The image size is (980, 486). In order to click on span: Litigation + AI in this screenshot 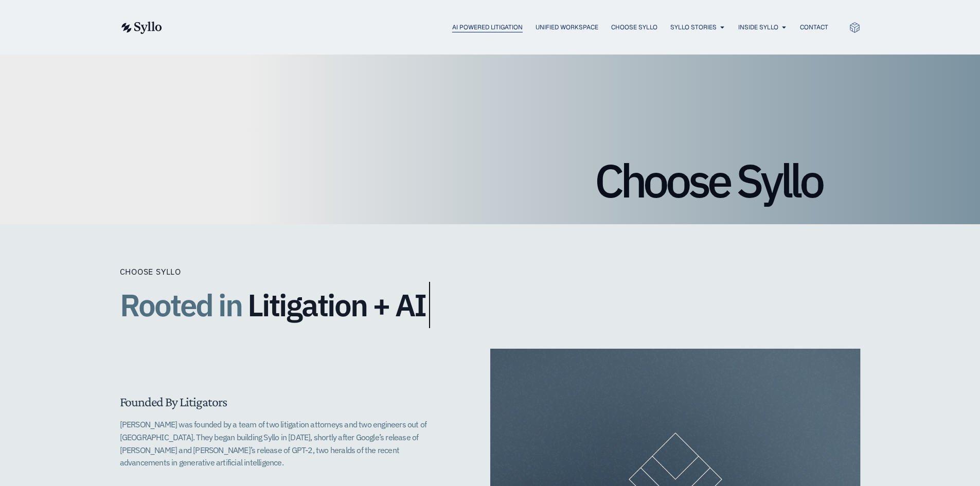, I will do `click(336, 305)`.